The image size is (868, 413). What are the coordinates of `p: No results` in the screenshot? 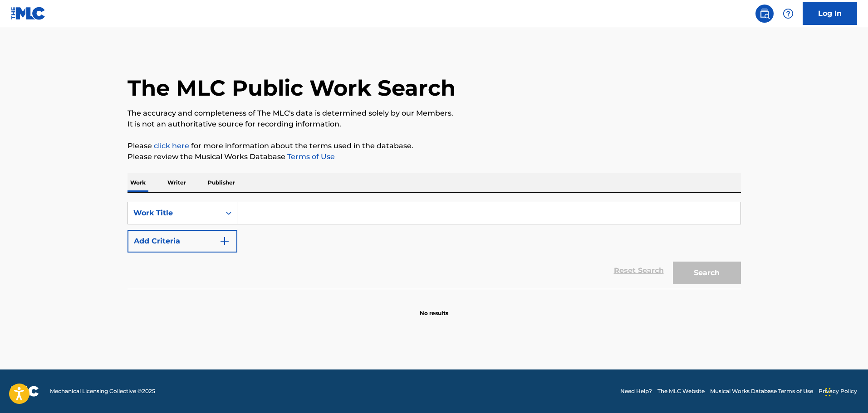 It's located at (434, 308).